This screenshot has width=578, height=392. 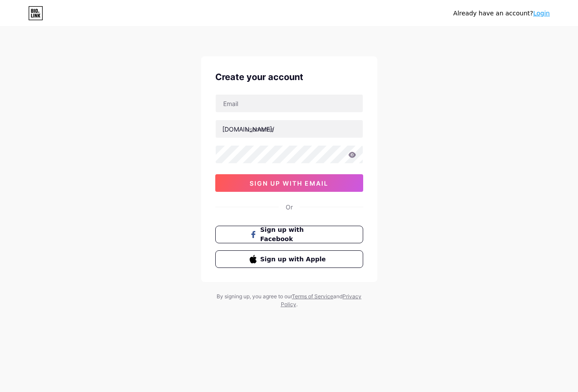 I want to click on div: Or, so click(x=289, y=207).